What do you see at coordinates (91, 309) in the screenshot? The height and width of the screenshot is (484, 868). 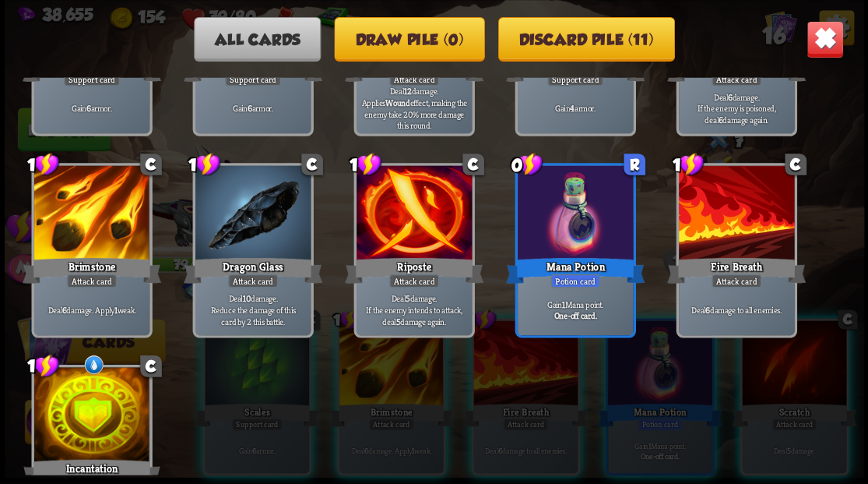 I see `p: Deal damage. Apply weak.` at bounding box center [91, 309].